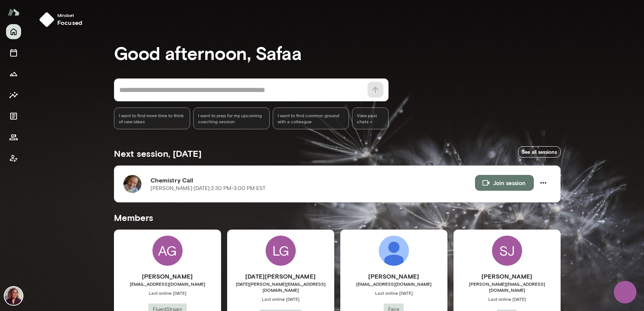 This screenshot has width=644, height=311. Describe the element at coordinates (70, 22) in the screenshot. I see `h6: focused` at that location.